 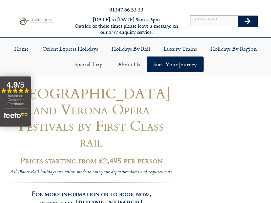 I want to click on h2: Prices starting from £2,495 per person, so click(x=92, y=160).